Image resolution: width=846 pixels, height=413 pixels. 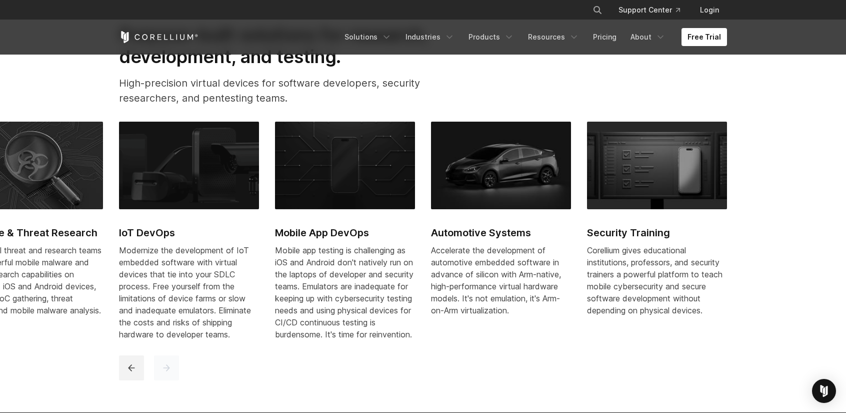 I want to click on h2: Security Training, so click(x=657, y=233).